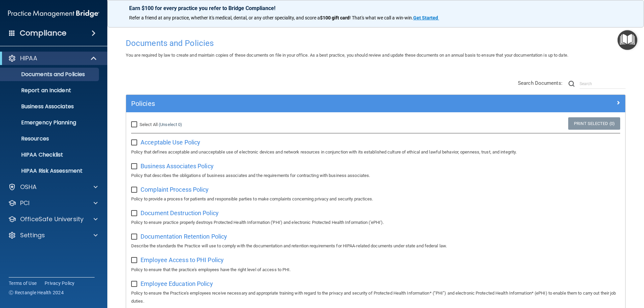 The height and width of the screenshot is (308, 644). What do you see at coordinates (50, 155) in the screenshot?
I see `p: HIPAA Checklist` at bounding box center [50, 155].